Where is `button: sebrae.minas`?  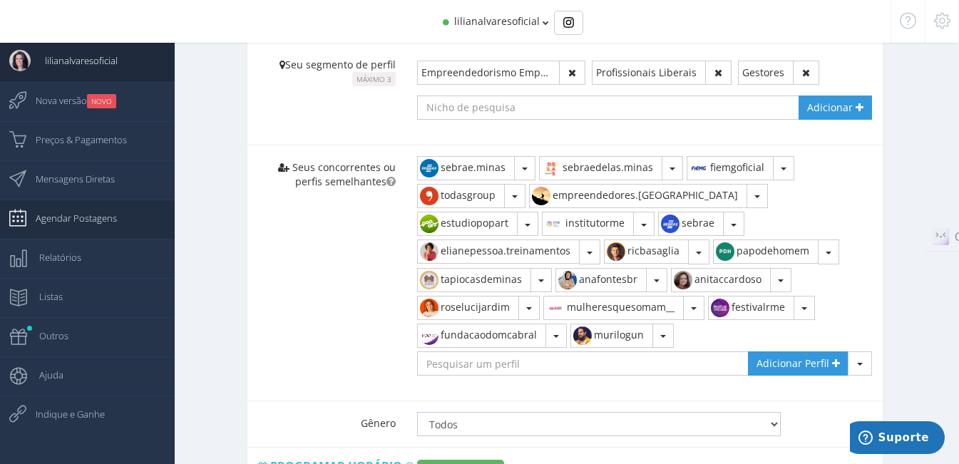
button: sebrae.minas is located at coordinates (465, 168).